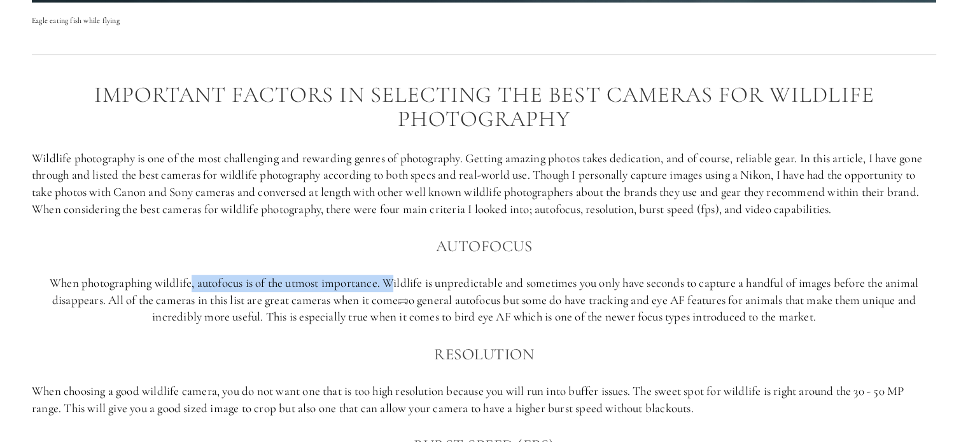 The height and width of the screenshot is (442, 968). I want to click on h3: Autofocus, so click(484, 246).